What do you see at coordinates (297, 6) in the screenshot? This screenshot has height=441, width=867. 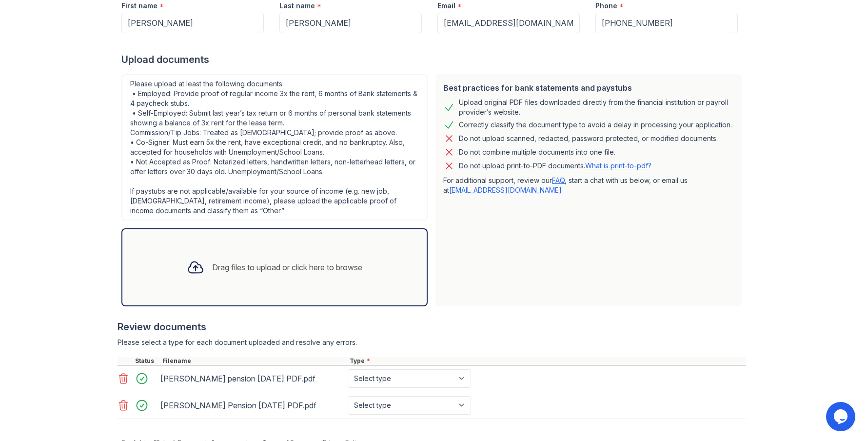 I see `label: Last name` at bounding box center [297, 6].